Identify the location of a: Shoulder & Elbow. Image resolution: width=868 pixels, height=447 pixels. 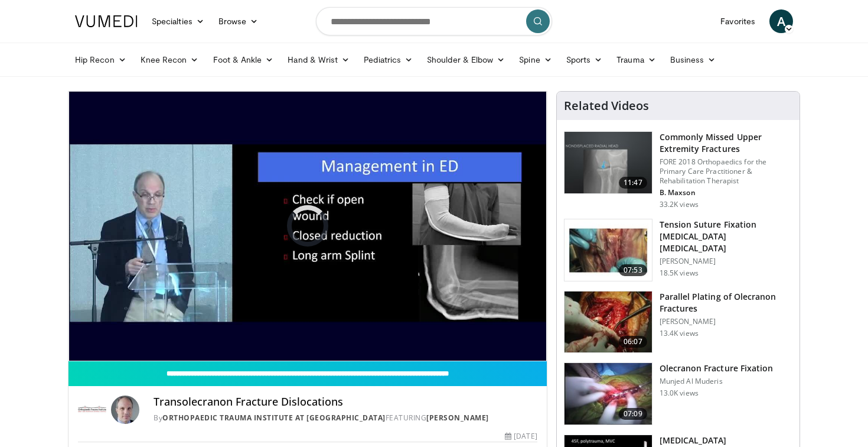
(466, 60).